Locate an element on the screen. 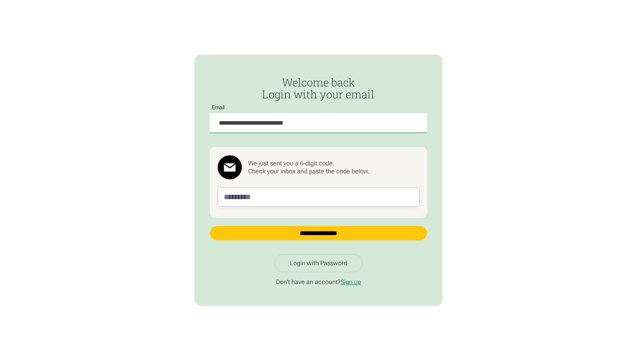  h2: Welcome back Login with your email is located at coordinates (318, 88).